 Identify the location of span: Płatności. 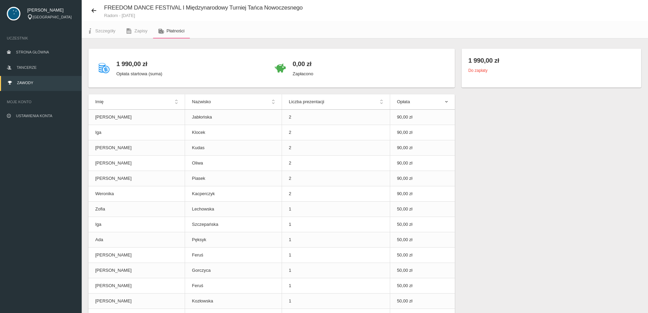
(176, 31).